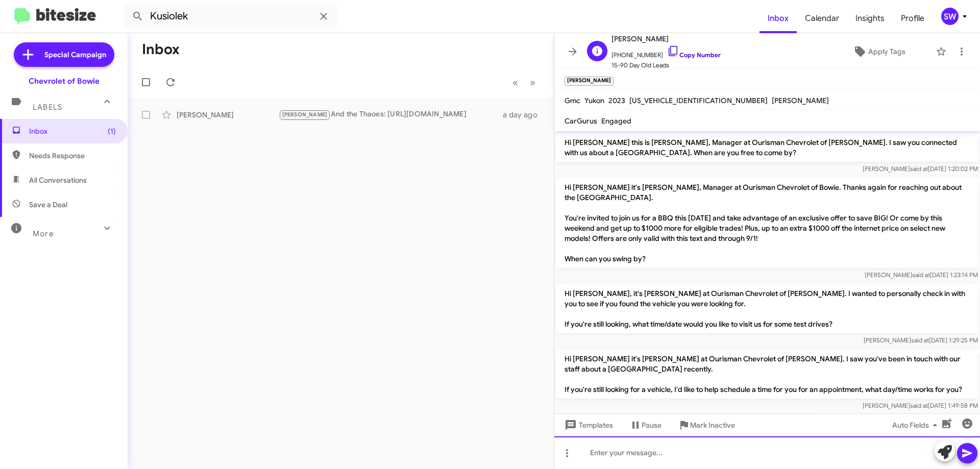  What do you see at coordinates (64, 55) in the screenshot?
I see `a: Special Campaign` at bounding box center [64, 55].